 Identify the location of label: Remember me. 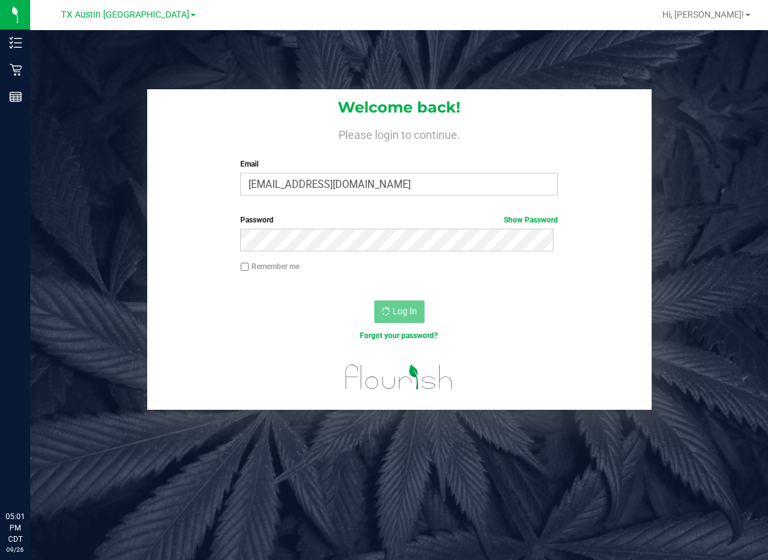
(270, 267).